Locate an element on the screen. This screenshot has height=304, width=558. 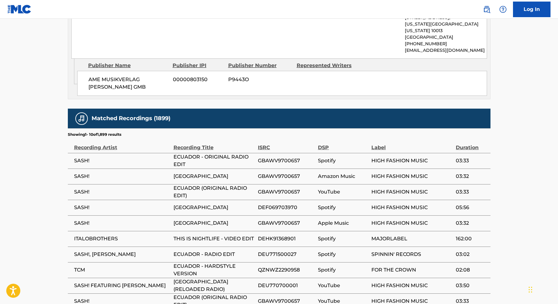
div: Publisher Name is located at coordinates (128, 66).